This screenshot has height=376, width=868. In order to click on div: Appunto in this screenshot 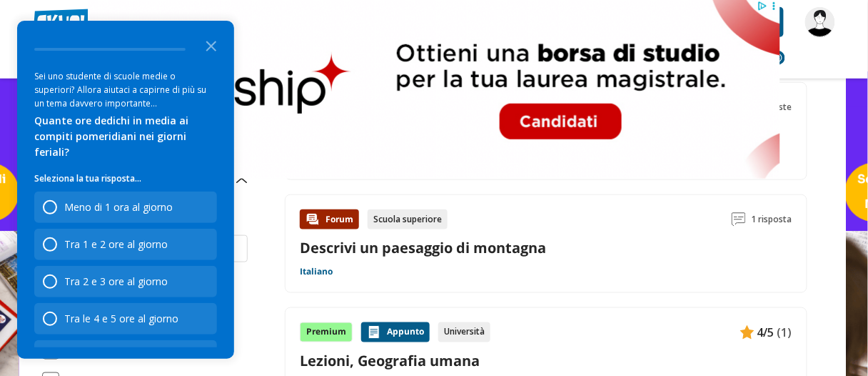, I will do `click(395, 332)`.